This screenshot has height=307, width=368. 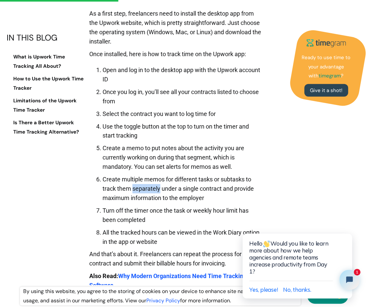 I want to click on p: And that’s about it. Freelancers can repeat the process for every contract and submit their billa..., so click(x=176, y=260).